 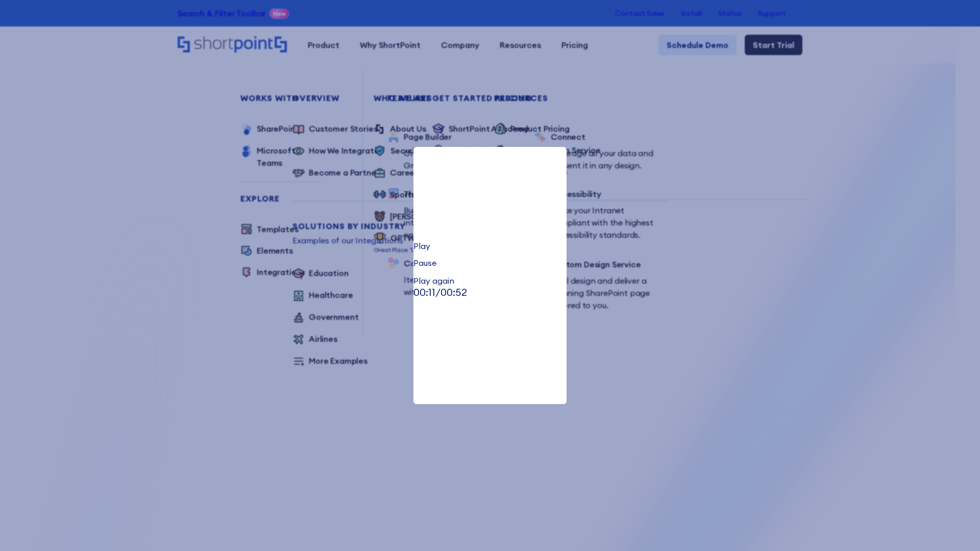 What do you see at coordinates (424, 292) in the screenshot?
I see `span: 00:11` at bounding box center [424, 292].